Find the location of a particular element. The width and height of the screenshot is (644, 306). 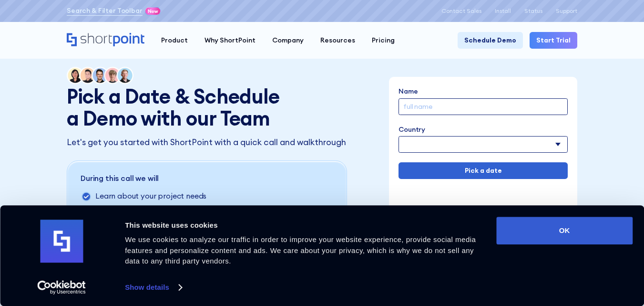

p: Status is located at coordinates (534, 11).